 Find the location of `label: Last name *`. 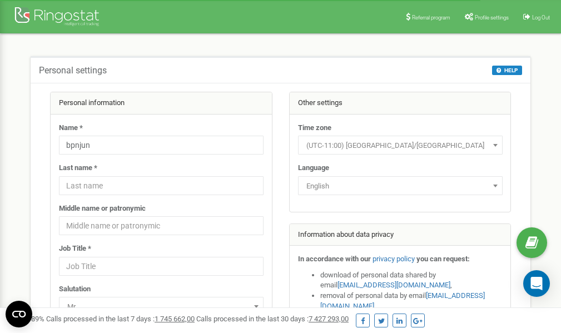

label: Last name * is located at coordinates (78, 168).